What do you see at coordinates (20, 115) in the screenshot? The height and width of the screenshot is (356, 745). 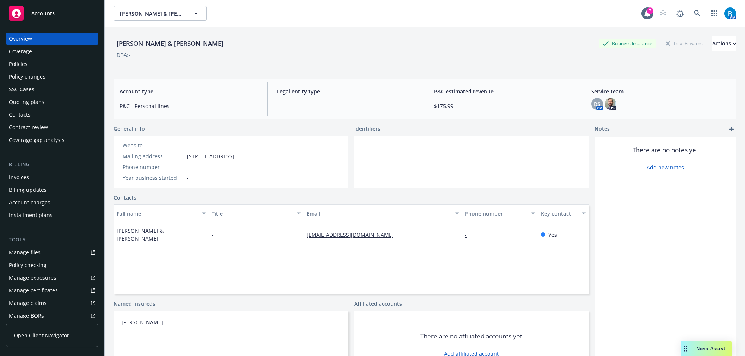 I see `div: Contacts` at bounding box center [20, 115].